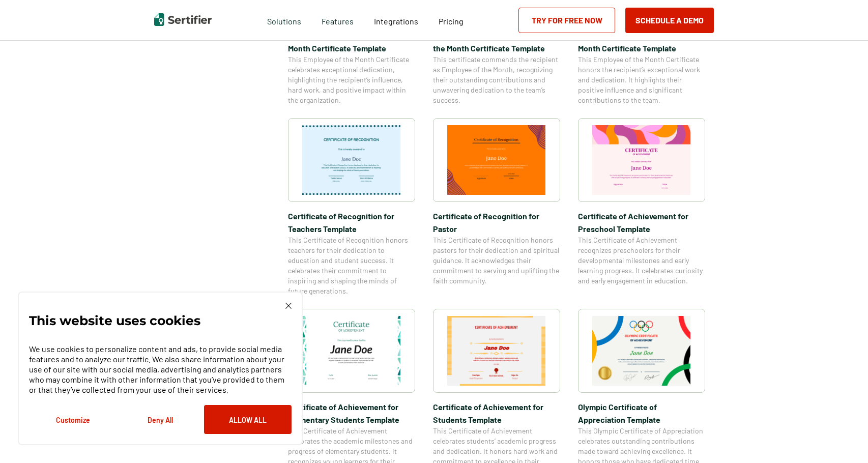  I want to click on span: Features, so click(337, 20).